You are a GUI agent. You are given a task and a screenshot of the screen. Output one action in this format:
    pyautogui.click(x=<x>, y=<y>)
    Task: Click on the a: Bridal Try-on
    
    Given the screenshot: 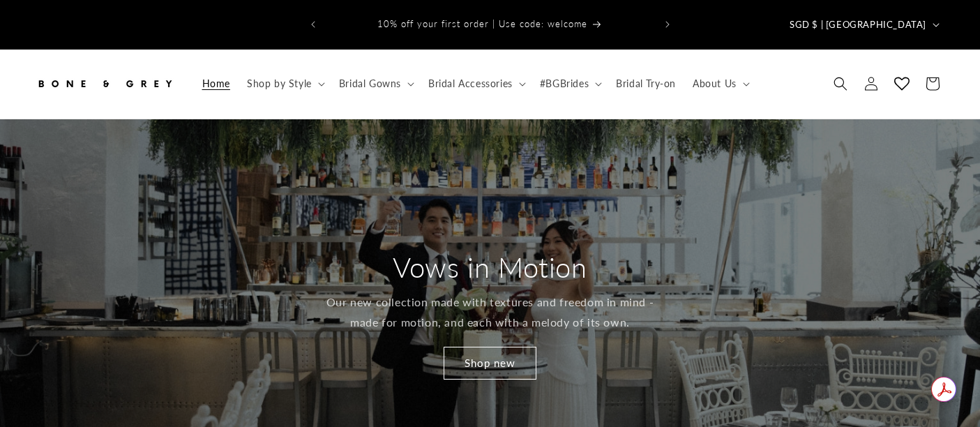 What is the action you would take?
    pyautogui.click(x=646, y=84)
    